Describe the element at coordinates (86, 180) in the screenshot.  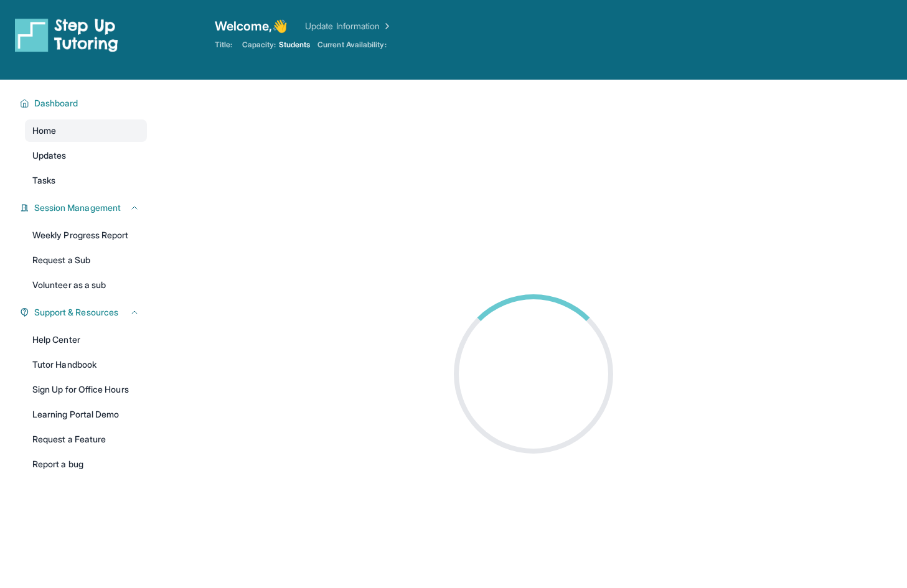
I see `a: Tasks` at that location.